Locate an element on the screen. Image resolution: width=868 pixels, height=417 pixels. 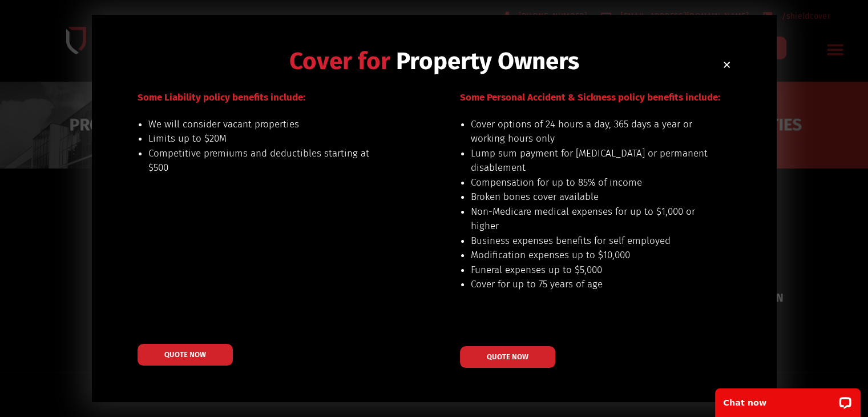
span: Cover for is located at coordinates (340, 61).